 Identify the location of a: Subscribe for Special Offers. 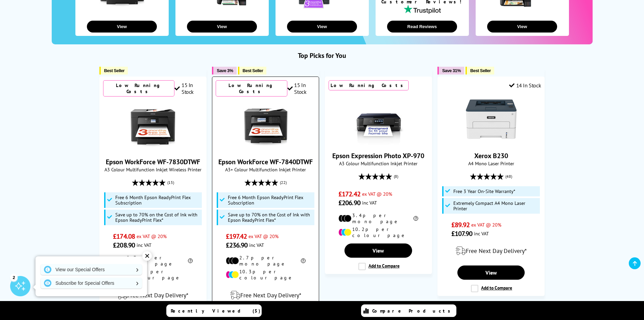
(91, 283).